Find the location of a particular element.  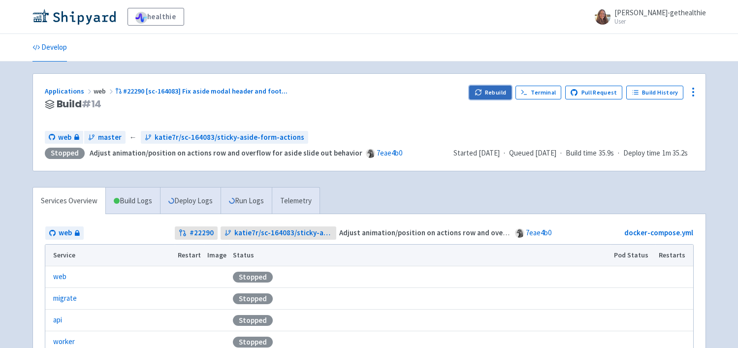

span: 1m 35.2s is located at coordinates (675, 153).